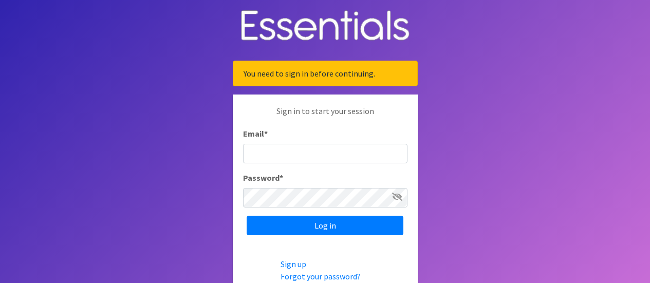 The height and width of the screenshot is (283, 650). Describe the element at coordinates (325, 73) in the screenshot. I see `div: You need to sign in before continuing.` at that location.